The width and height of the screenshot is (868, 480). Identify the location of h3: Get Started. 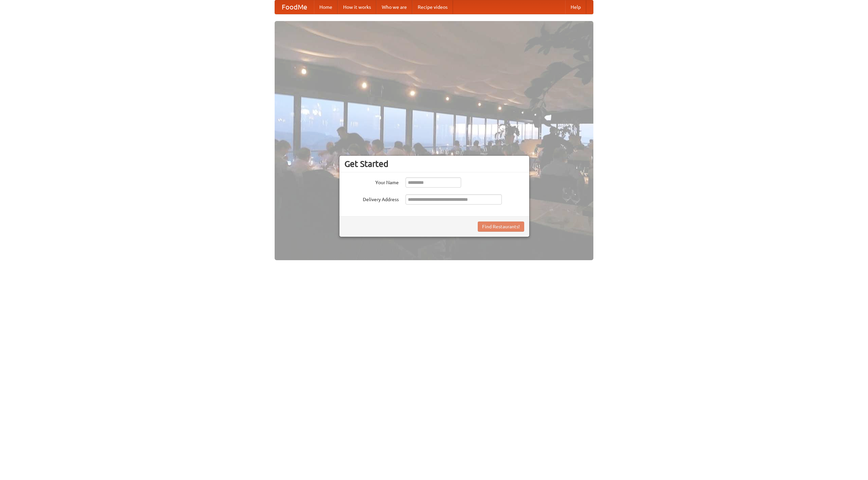
(435, 164).